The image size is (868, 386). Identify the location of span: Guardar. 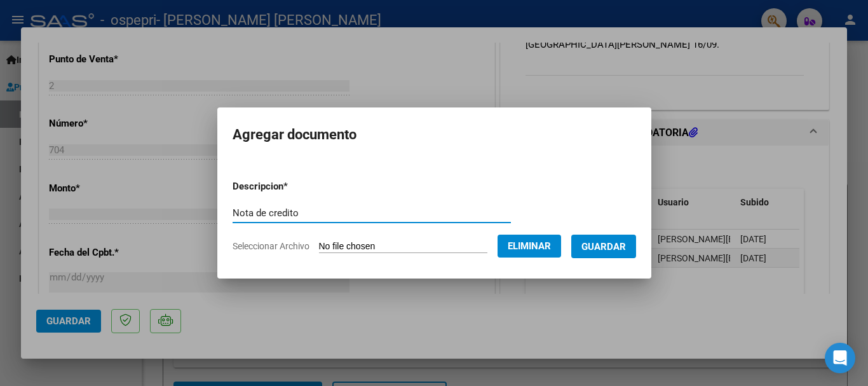
(604, 247).